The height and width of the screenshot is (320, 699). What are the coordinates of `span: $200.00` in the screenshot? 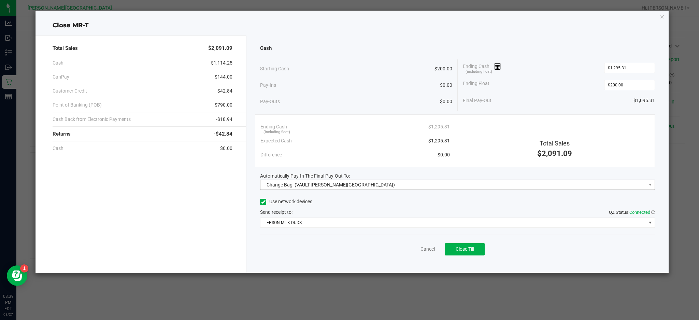 It's located at (443, 69).